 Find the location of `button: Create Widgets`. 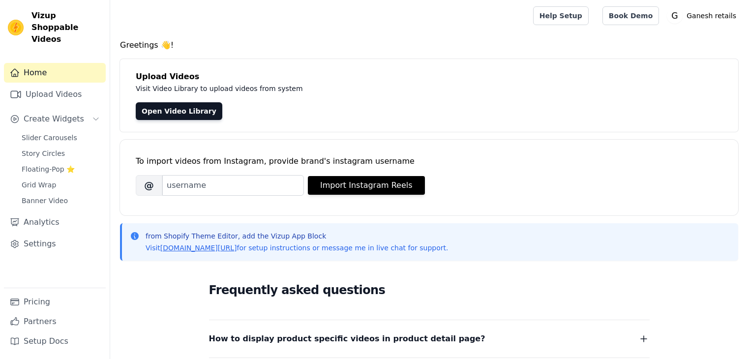

button: Create Widgets is located at coordinates (55, 119).